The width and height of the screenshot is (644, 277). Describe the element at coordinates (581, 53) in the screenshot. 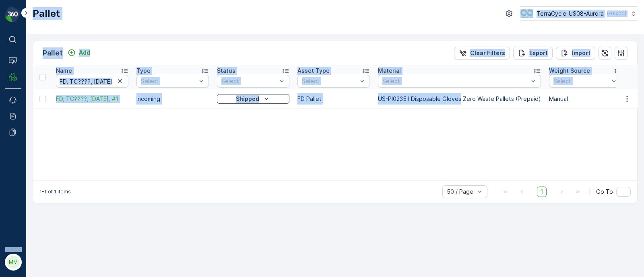

I see `p: Import` at that location.